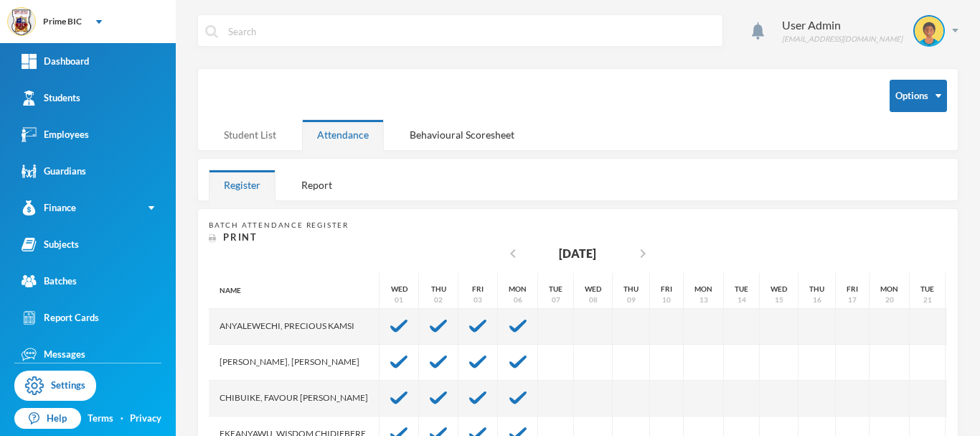 The height and width of the screenshot is (436, 980). I want to click on div: 13, so click(704, 299).